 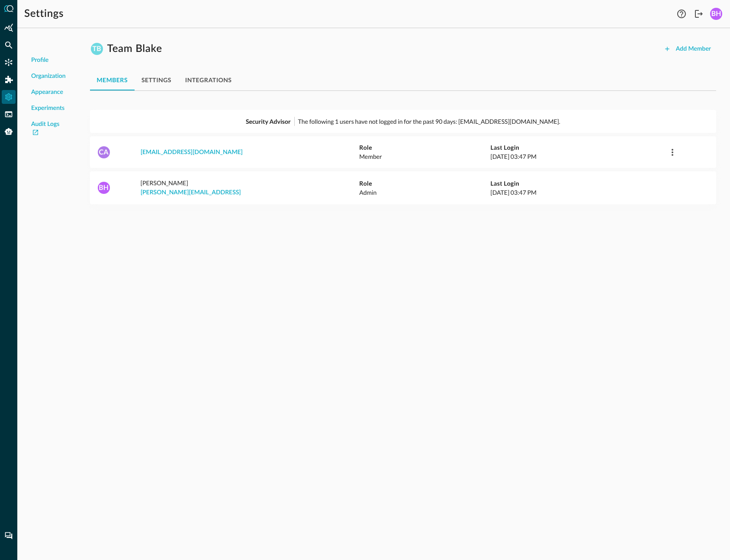 What do you see at coordinates (424, 192) in the screenshot?
I see `p: Admin` at bounding box center [424, 192].